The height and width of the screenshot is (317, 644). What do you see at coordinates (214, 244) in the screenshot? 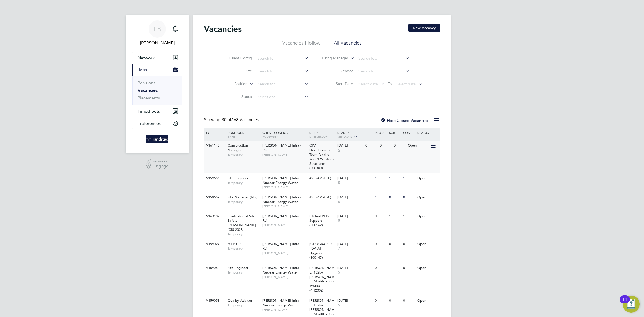
I see `div: V159024` at bounding box center [214, 244].